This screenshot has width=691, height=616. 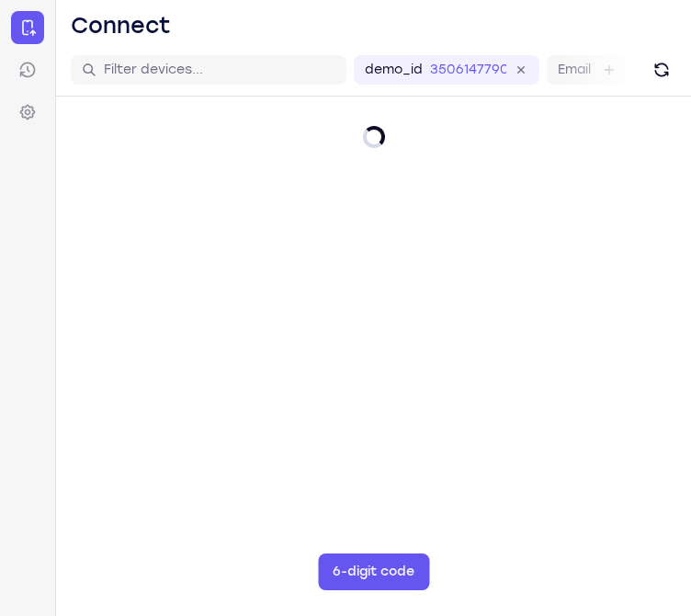 I want to click on input: Filter devices..., so click(x=219, y=69).